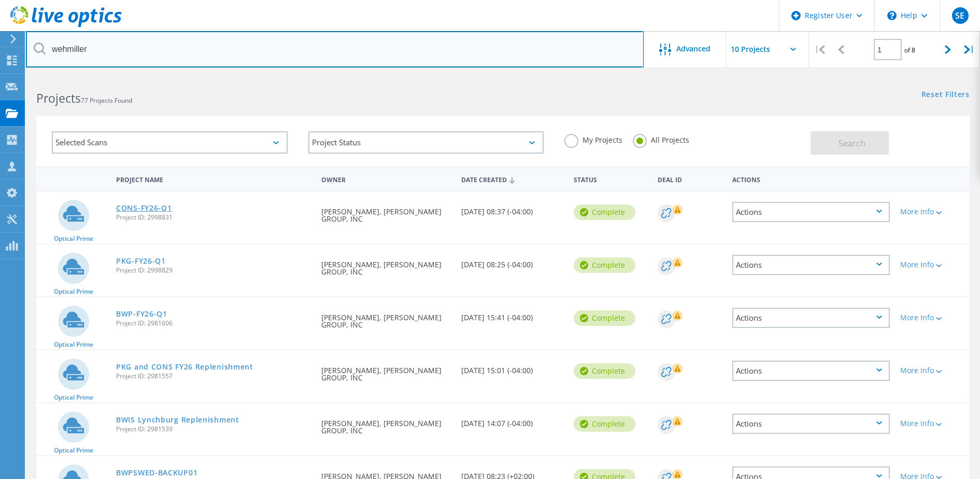  Describe the element at coordinates (170, 142) in the screenshot. I see `div: Selected Scans` at that location.